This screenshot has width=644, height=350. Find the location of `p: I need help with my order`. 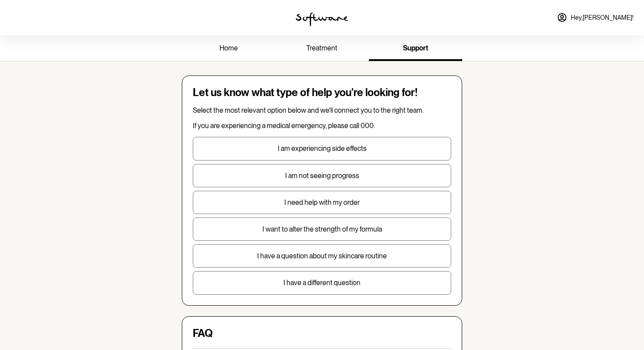

p: I need help with my order is located at coordinates (322, 202).